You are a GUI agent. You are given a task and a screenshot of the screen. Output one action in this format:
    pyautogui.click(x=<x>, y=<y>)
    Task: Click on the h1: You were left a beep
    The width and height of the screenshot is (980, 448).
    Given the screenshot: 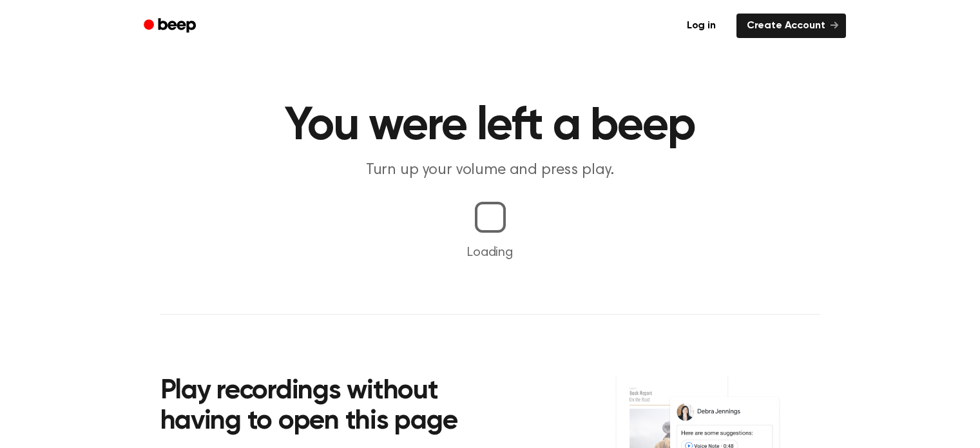 What is the action you would take?
    pyautogui.click(x=491, y=126)
    